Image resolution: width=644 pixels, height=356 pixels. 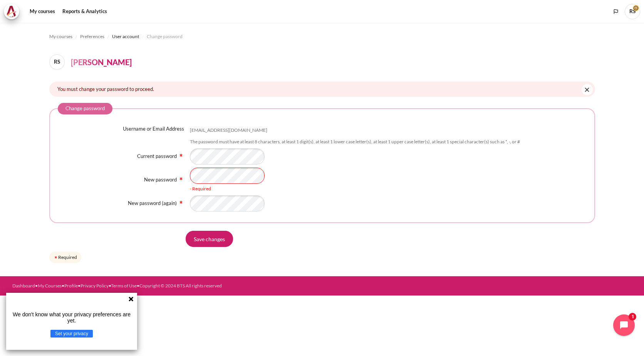 What do you see at coordinates (13, 11) in the screenshot?
I see `a: Architeck Architeck` at bounding box center [13, 11].